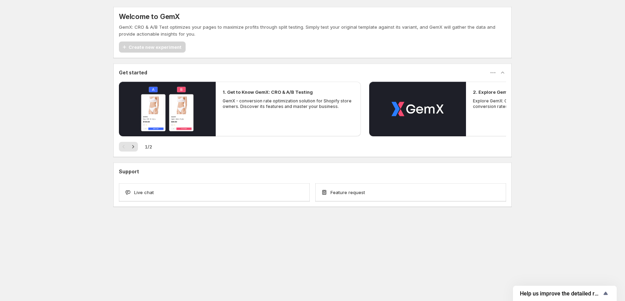 The width and height of the screenshot is (625, 301). What do you see at coordinates (129, 172) in the screenshot?
I see `h3: Support` at bounding box center [129, 172].